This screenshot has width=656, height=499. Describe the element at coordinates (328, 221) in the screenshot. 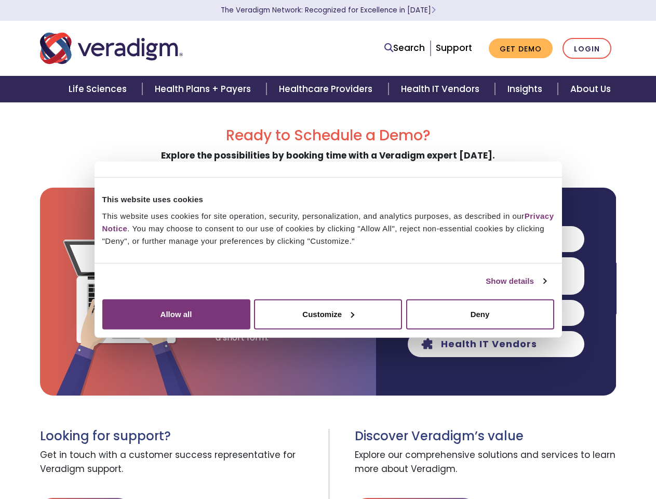

I see `a: Privacy Notice` at that location.